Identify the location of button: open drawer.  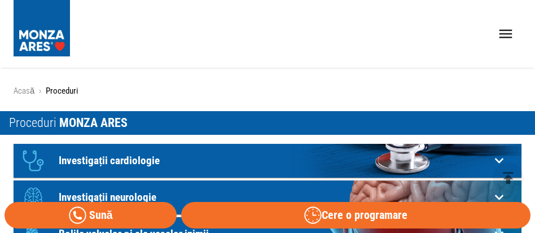
(505, 34).